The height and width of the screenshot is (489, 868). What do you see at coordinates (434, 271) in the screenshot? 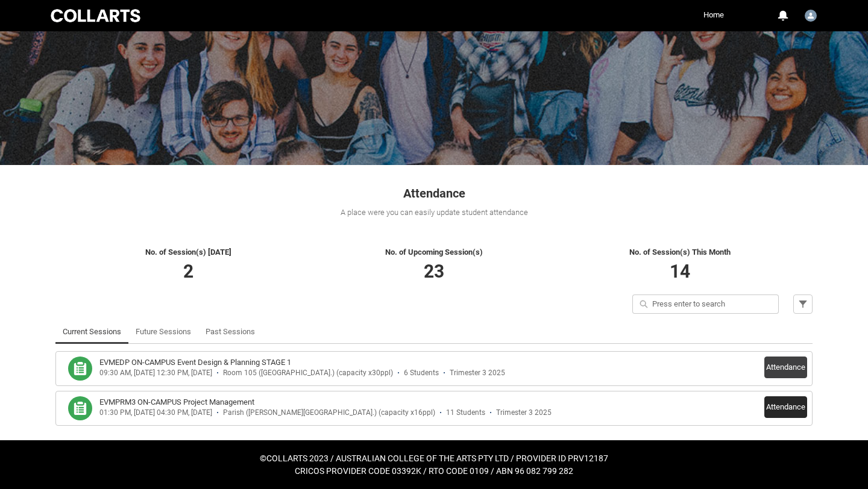
I see `span: 23` at bounding box center [434, 271].